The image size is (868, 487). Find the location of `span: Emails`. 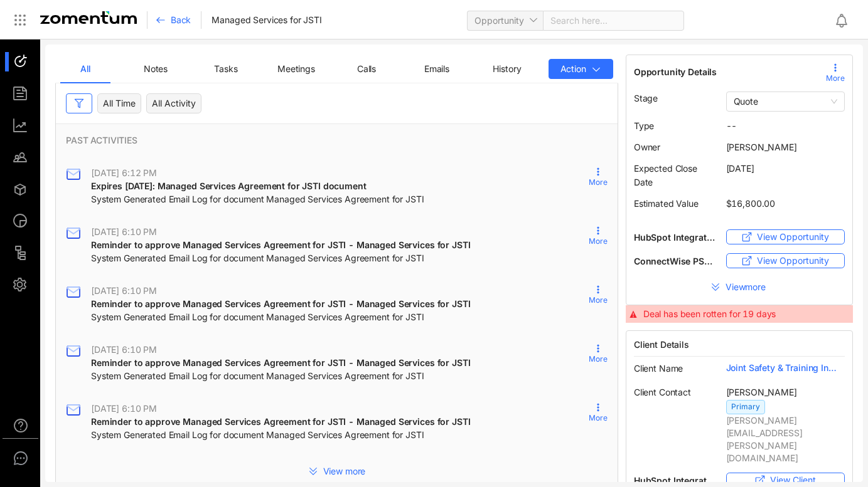

span: Emails is located at coordinates (437, 68).